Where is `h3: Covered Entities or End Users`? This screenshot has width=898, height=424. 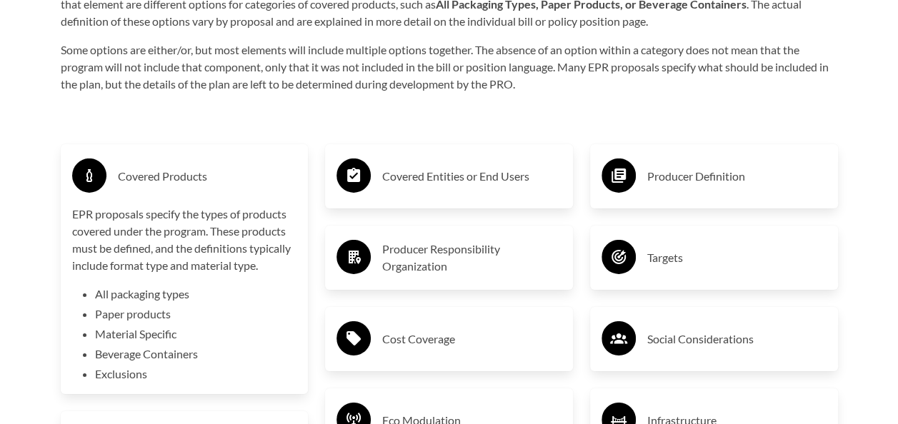 h3: Covered Entities or End Users is located at coordinates (471, 176).